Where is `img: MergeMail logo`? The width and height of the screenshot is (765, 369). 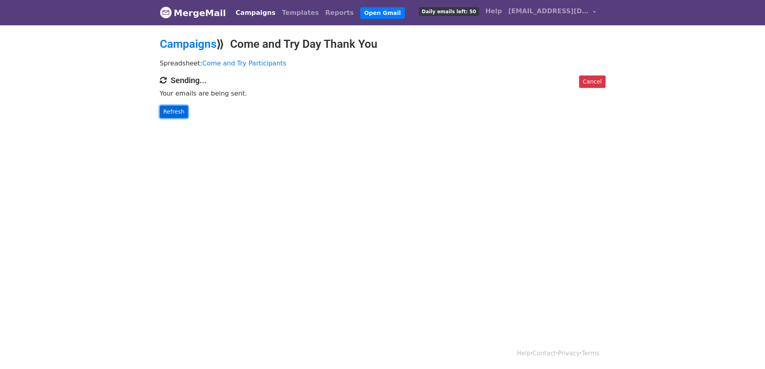
img: MergeMail logo is located at coordinates (166, 12).